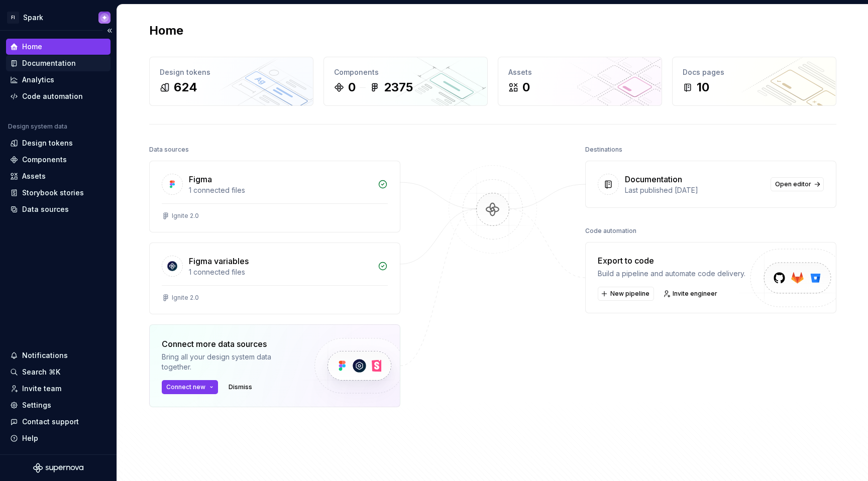  I want to click on a: Assets, so click(59, 176).